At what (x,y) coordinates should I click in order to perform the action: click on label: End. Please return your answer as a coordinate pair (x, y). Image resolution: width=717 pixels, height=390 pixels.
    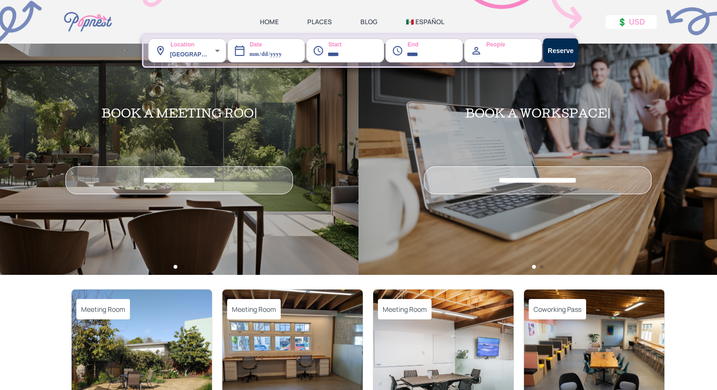
    Looking at the image, I should click on (405, 41).